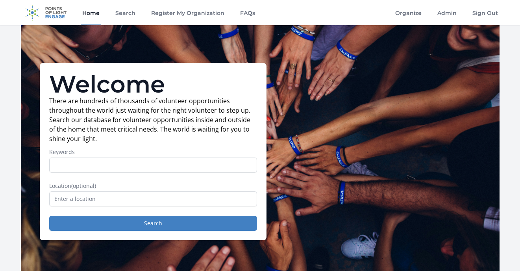 This screenshot has width=520, height=271. What do you see at coordinates (153, 223) in the screenshot?
I see `button: Search` at bounding box center [153, 223].